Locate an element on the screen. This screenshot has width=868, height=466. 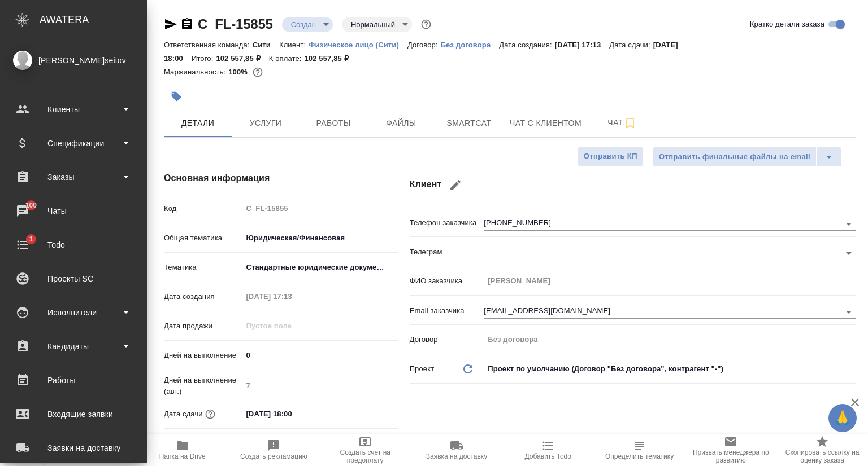
span: Папка на Drive is located at coordinates (182, 457).